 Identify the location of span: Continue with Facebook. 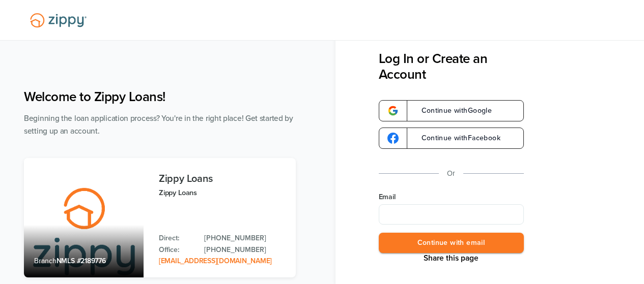
(455, 139).